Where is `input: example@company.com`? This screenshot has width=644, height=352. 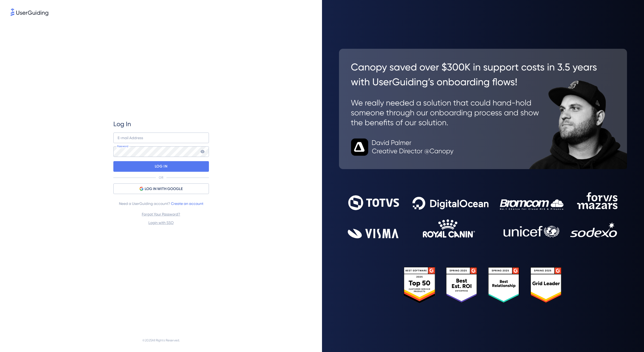 input: example@company.com is located at coordinates (161, 138).